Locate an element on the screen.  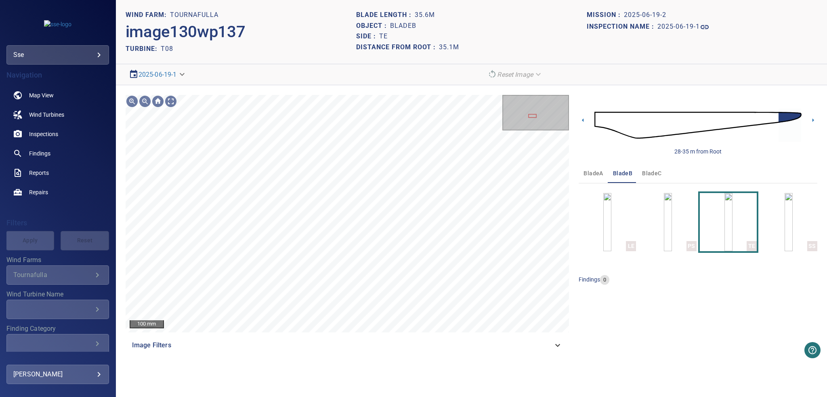
h4: Navigation is located at coordinates (58, 75).